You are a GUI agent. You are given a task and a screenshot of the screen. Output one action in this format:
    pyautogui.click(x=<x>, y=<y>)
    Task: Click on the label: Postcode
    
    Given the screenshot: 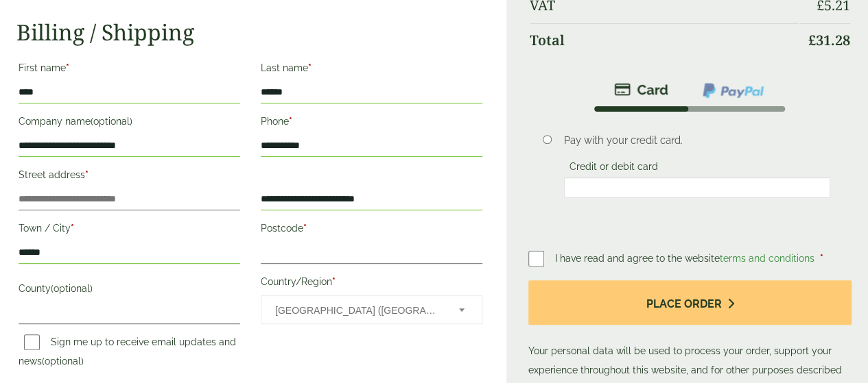 What is the action you would take?
    pyautogui.click(x=371, y=230)
    